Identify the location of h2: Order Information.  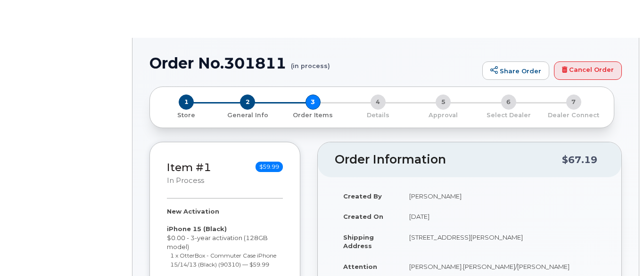
(449, 159).